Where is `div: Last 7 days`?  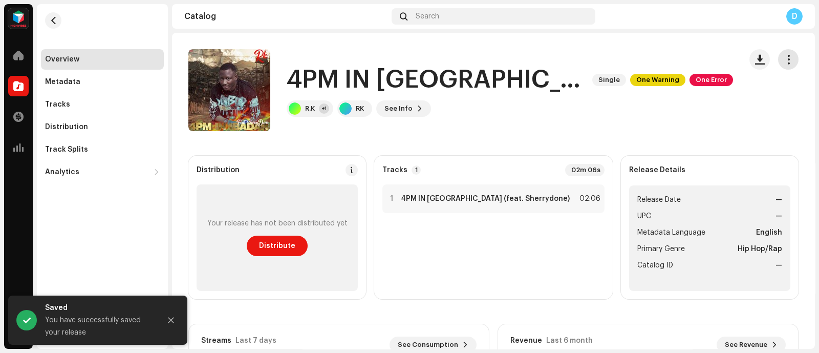
div: Last 7 days is located at coordinates (256, 340).